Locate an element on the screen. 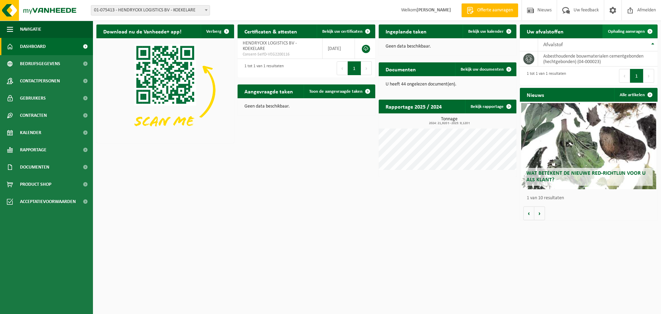  h2: Aangevraagde taken is located at coordinates (268, 91).